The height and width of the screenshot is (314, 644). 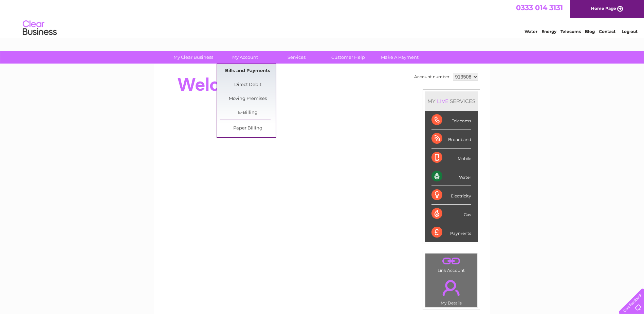 I want to click on img: logo.png, so click(x=40, y=28).